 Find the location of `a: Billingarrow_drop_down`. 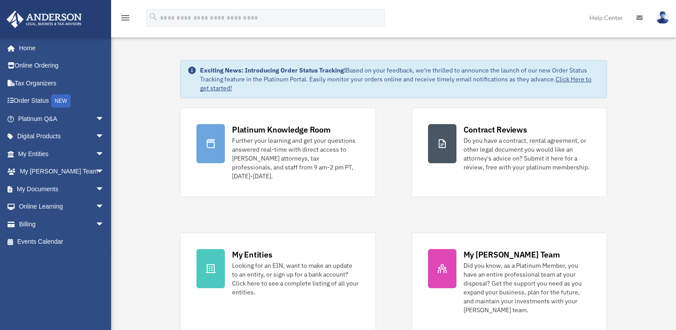

a: Billingarrow_drop_down is located at coordinates (62, 224).